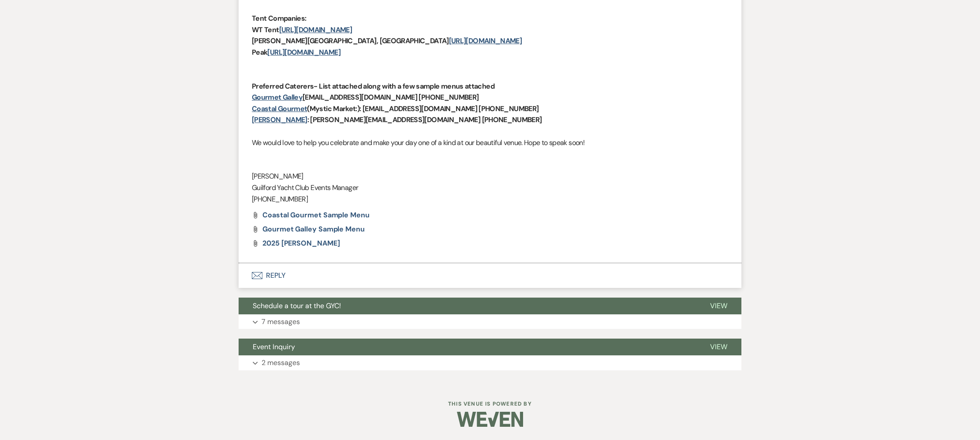 The width and height of the screenshot is (980, 440). I want to click on strong: Preferred Caterers- List attached along with a few sample menus attached, so click(373, 86).